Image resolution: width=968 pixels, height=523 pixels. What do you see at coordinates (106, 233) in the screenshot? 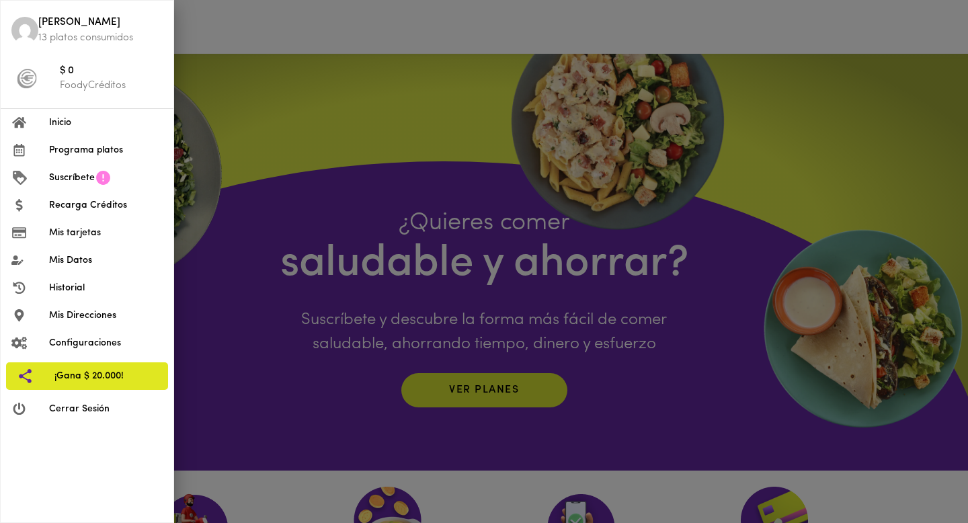
I see `span: Mis tarjetas` at bounding box center [106, 233].